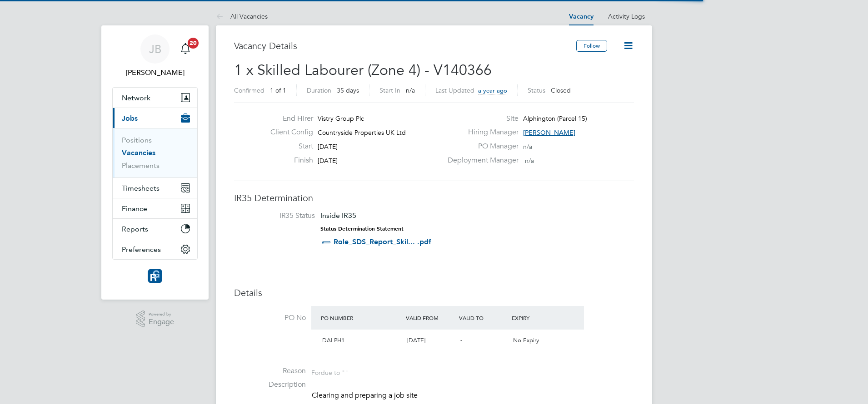 This screenshot has width=868, height=404. I want to click on a: Activity Logs, so click(626, 16).